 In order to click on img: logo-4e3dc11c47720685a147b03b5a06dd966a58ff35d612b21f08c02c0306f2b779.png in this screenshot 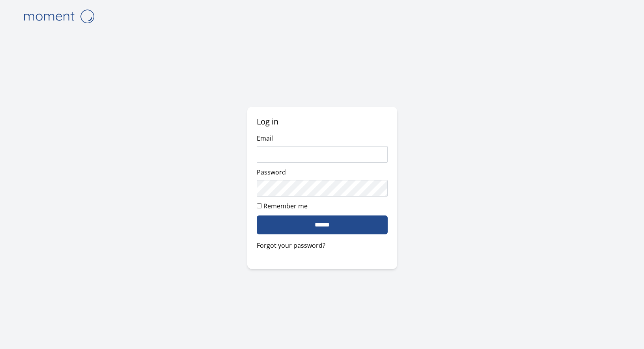, I will do `click(58, 16)`.